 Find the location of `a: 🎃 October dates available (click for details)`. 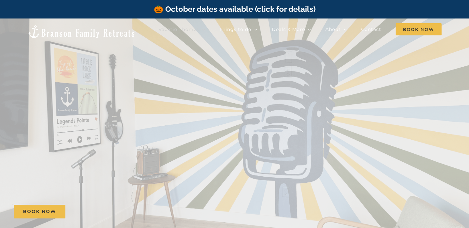

a: 🎃 October dates available (click for details) is located at coordinates (234, 9).